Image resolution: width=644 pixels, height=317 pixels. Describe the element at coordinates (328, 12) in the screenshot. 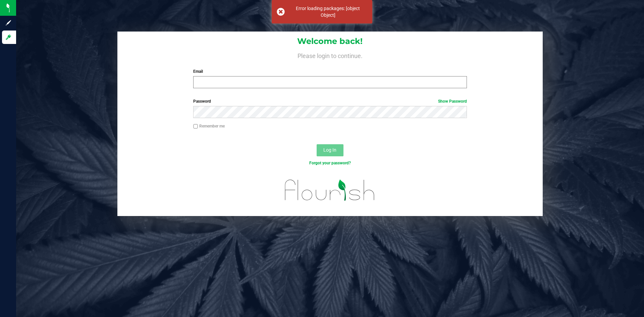

I see `div: Error loading packages: [object Object]` at that location.